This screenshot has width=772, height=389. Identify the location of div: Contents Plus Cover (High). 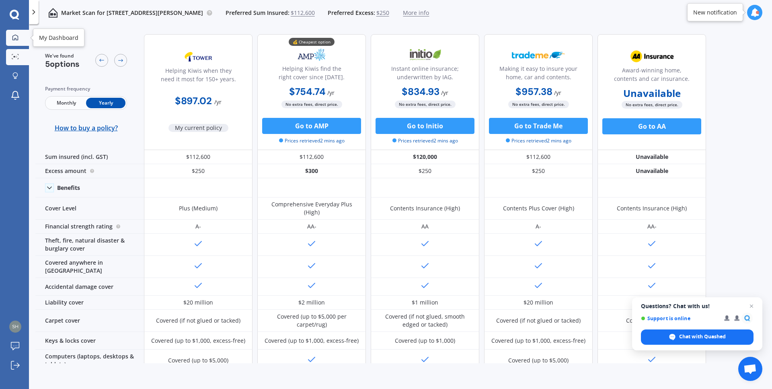
(538, 208).